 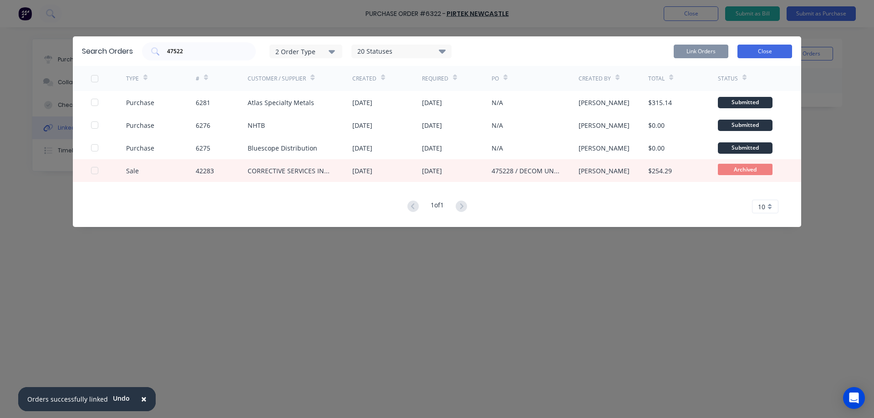 What do you see at coordinates (67, 399) in the screenshot?
I see `div: Orders successfully linked` at bounding box center [67, 399].